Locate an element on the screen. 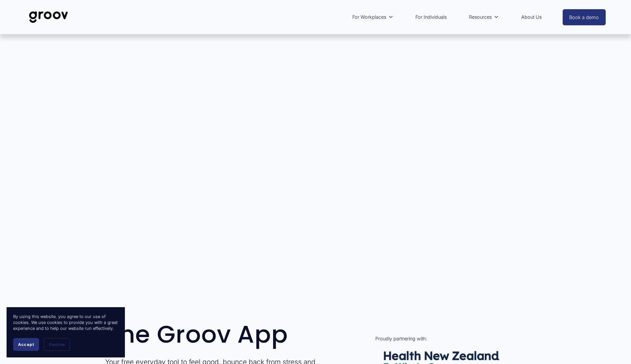 The height and width of the screenshot is (364, 631). span: Decline is located at coordinates (57, 344).